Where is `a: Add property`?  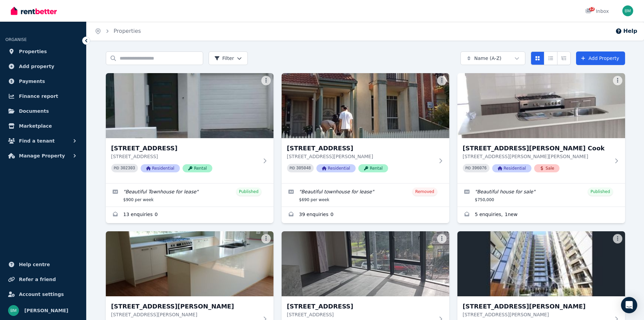 a: Add property is located at coordinates (43, 67).